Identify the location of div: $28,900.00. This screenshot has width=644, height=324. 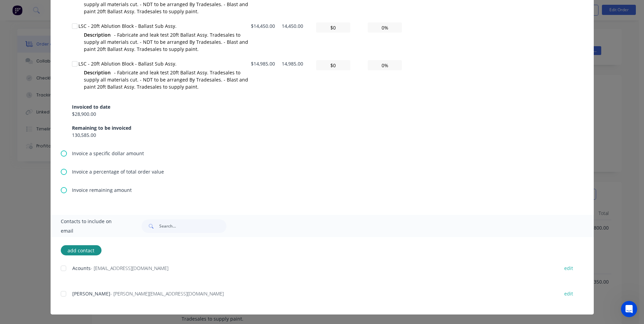
(91, 114).